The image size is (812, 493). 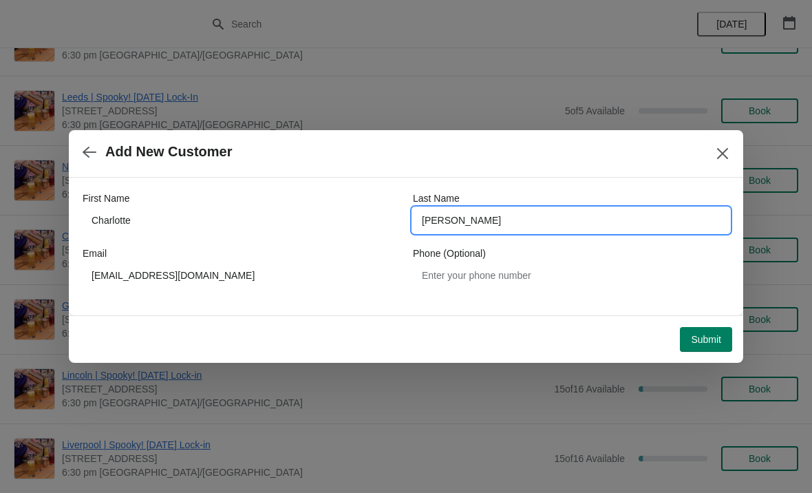 What do you see at coordinates (436, 198) in the screenshot?
I see `label: Last Name` at bounding box center [436, 198].